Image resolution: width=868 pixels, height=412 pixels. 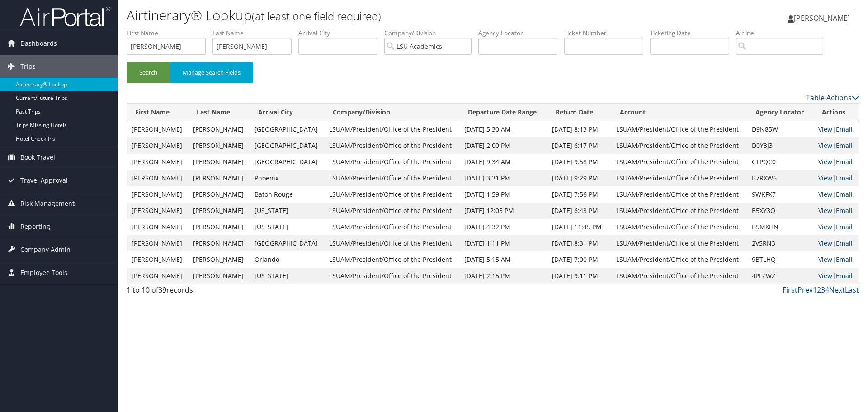 I want to click on td: B7RXW6, so click(x=780, y=178).